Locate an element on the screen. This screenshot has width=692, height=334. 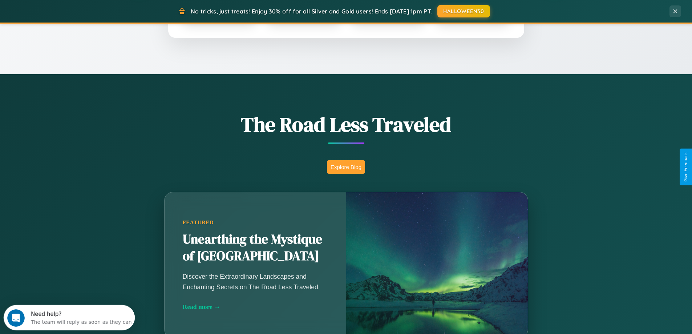
div: Need help? is located at coordinates (78, 9).